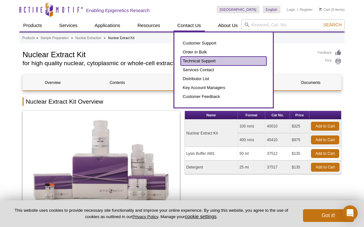 This screenshot has width=364, height=227. Describe the element at coordinates (293, 25) in the screenshot. I see `input: Keyword, Cat. No.` at that location.